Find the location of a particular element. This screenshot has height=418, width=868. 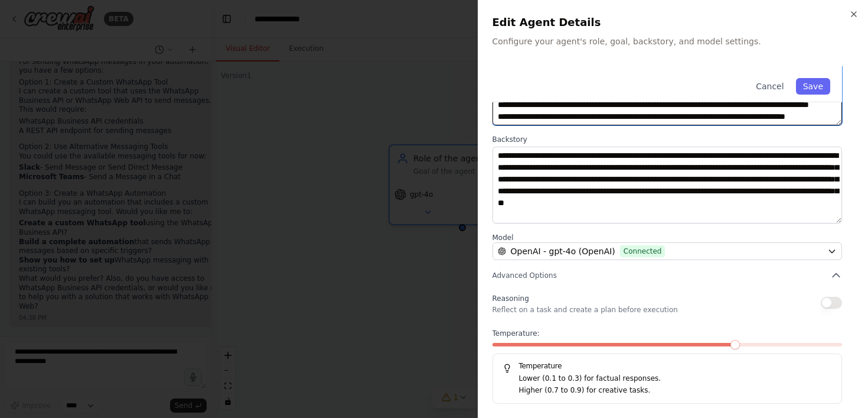

label: Model is located at coordinates (667, 238).